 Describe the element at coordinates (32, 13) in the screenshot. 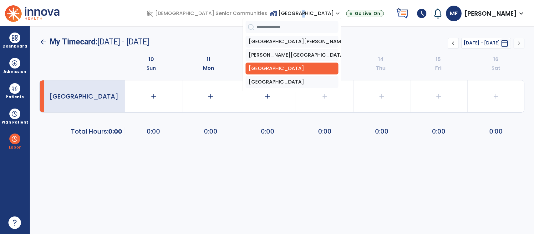

I see `img: logo.svg` at that location.